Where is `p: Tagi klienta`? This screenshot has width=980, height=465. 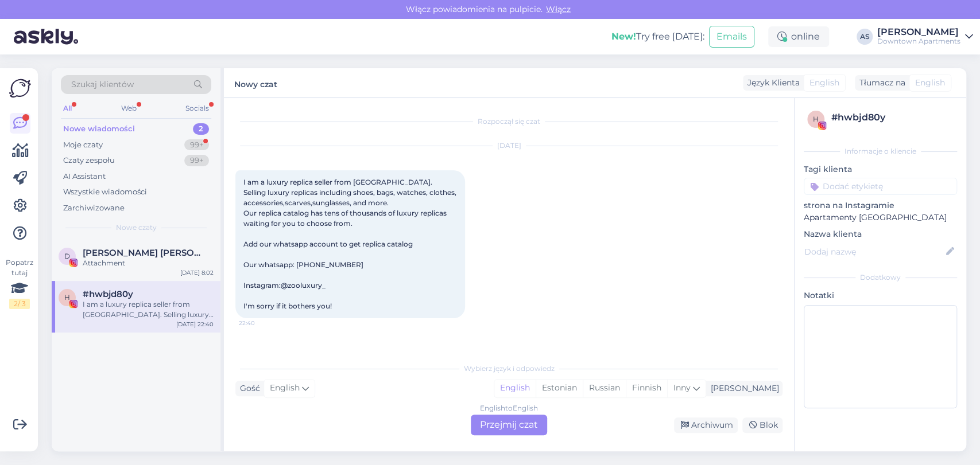
p: Tagi klienta is located at coordinates (880, 169).